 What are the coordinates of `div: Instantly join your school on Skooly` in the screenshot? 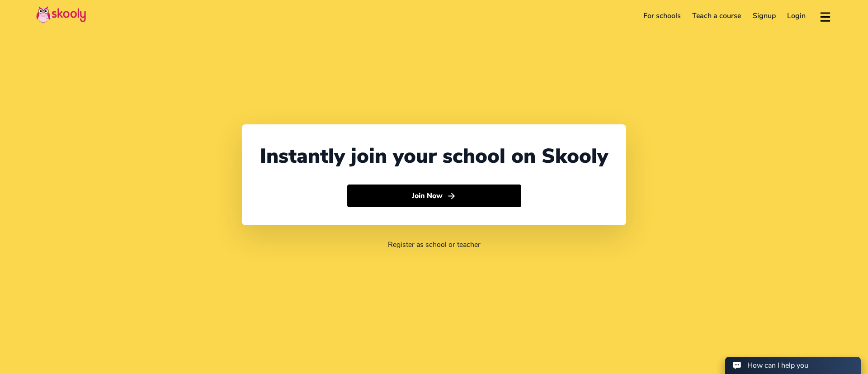 It's located at (434, 156).